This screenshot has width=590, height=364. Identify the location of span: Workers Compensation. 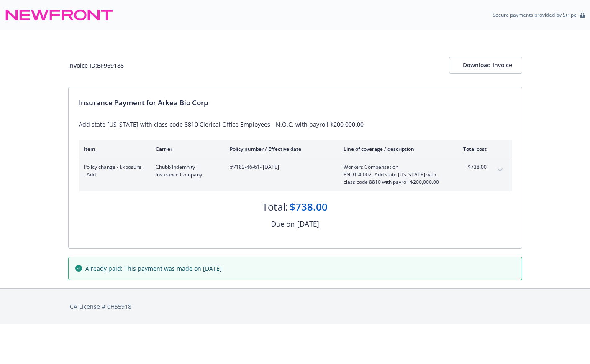
(393, 167).